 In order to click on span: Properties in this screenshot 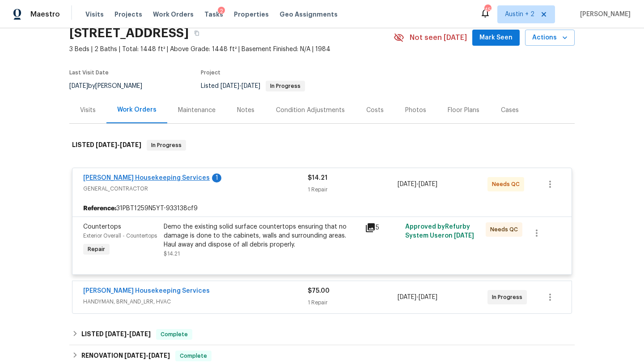, I will do `click(251, 15)`.